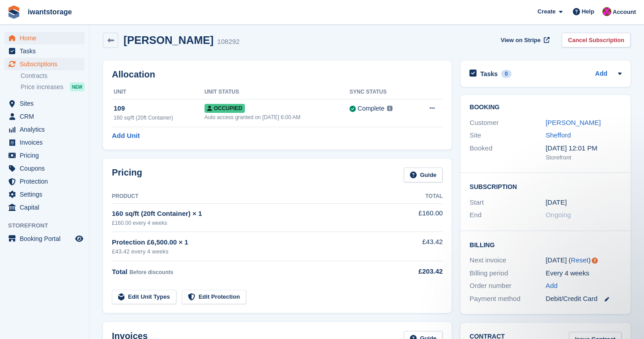 The width and height of the screenshot is (644, 339). What do you see at coordinates (151, 272) in the screenshot?
I see `span: Before discounts` at bounding box center [151, 272].